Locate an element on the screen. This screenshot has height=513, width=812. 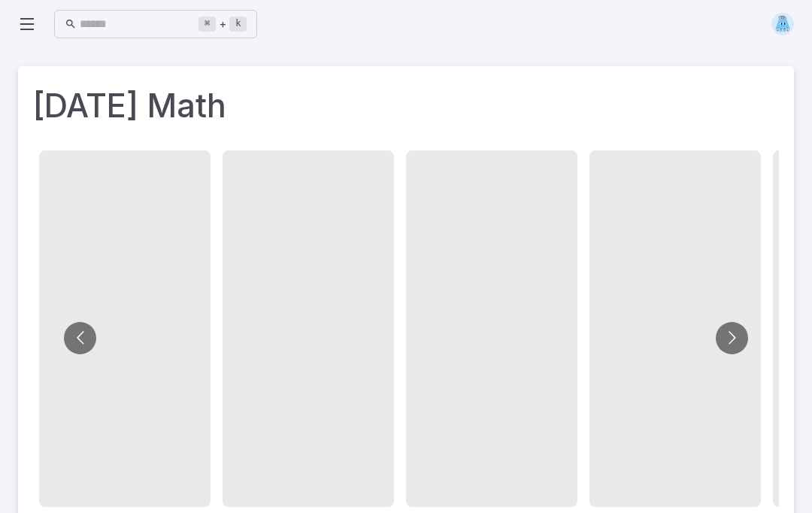
kbd: k is located at coordinates (237, 24).